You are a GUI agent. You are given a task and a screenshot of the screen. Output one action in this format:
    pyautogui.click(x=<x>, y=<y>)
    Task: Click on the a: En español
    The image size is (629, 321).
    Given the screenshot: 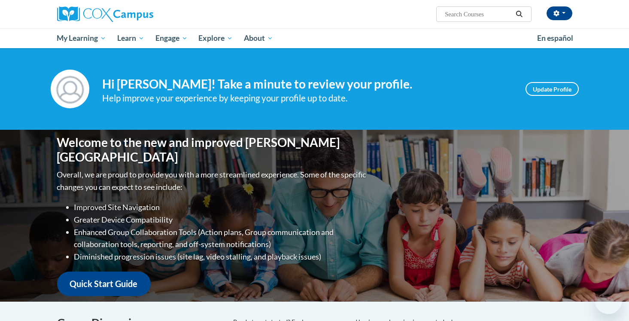 What is the action you would take?
    pyautogui.click(x=556, y=38)
    